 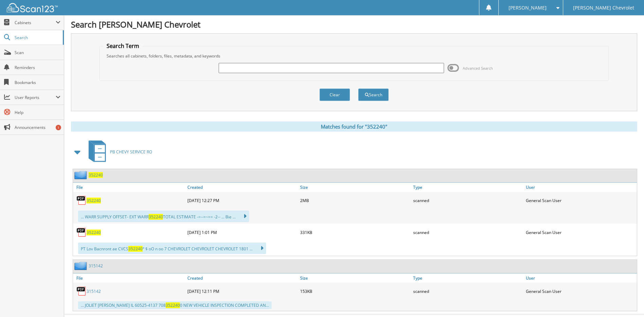 What do you see at coordinates (37, 82) in the screenshot?
I see `span: Bookmarks` at bounding box center [37, 82].